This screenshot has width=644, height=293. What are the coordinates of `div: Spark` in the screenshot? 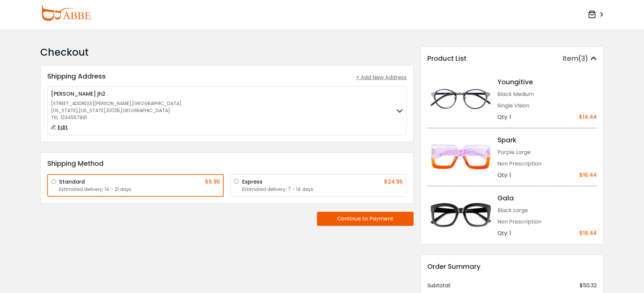 It's located at (547, 140).